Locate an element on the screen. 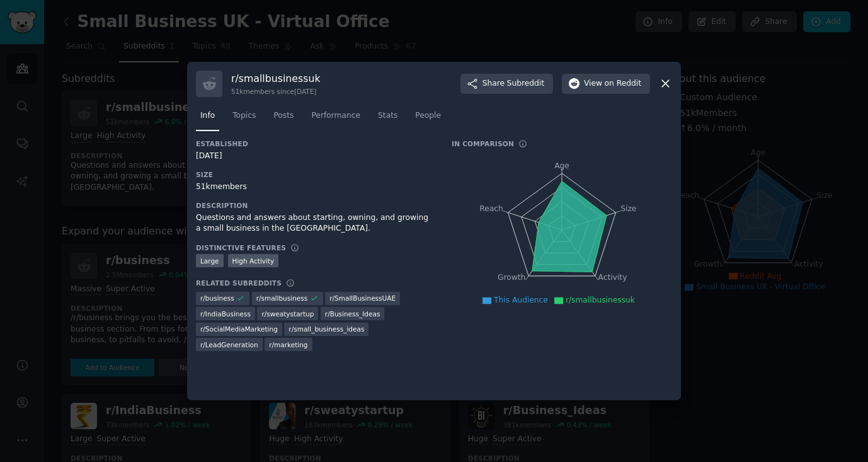 The width and height of the screenshot is (868, 462). button: Viewon Reddit is located at coordinates (606, 84).